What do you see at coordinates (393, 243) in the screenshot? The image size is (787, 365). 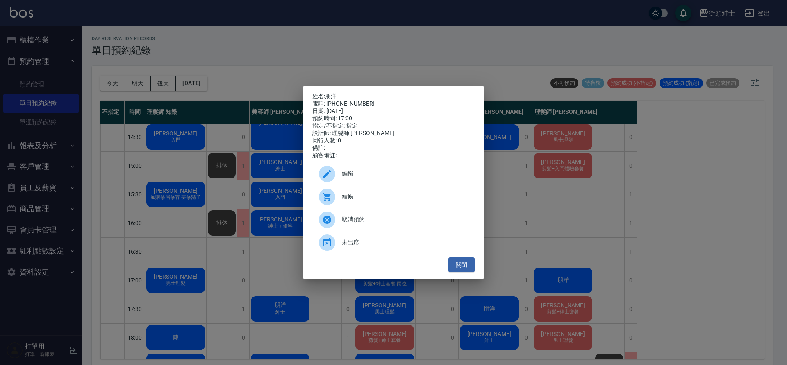 I see `div: 未出席` at bounding box center [393, 243].